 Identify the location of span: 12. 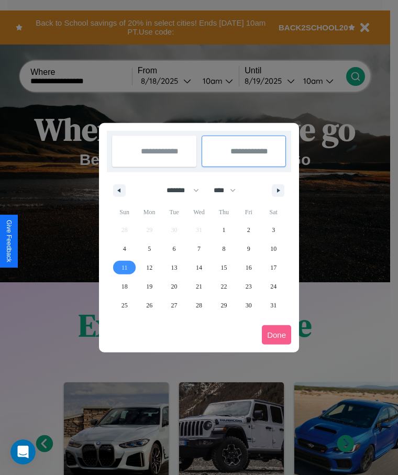
(149, 267).